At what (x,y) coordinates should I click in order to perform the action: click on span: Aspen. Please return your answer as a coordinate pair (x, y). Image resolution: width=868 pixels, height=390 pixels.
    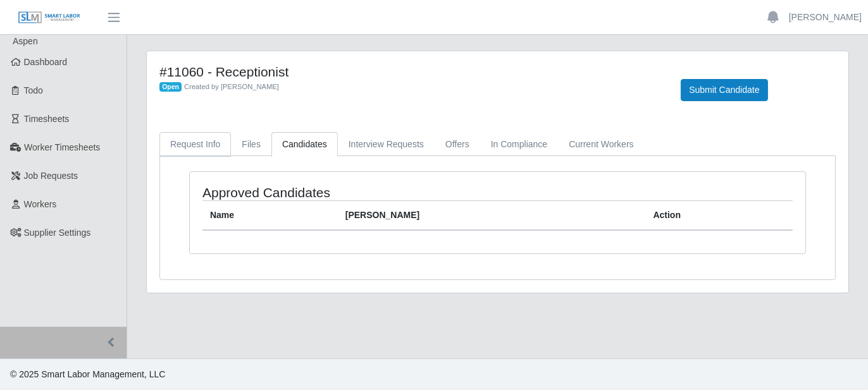
    Looking at the image, I should click on (25, 41).